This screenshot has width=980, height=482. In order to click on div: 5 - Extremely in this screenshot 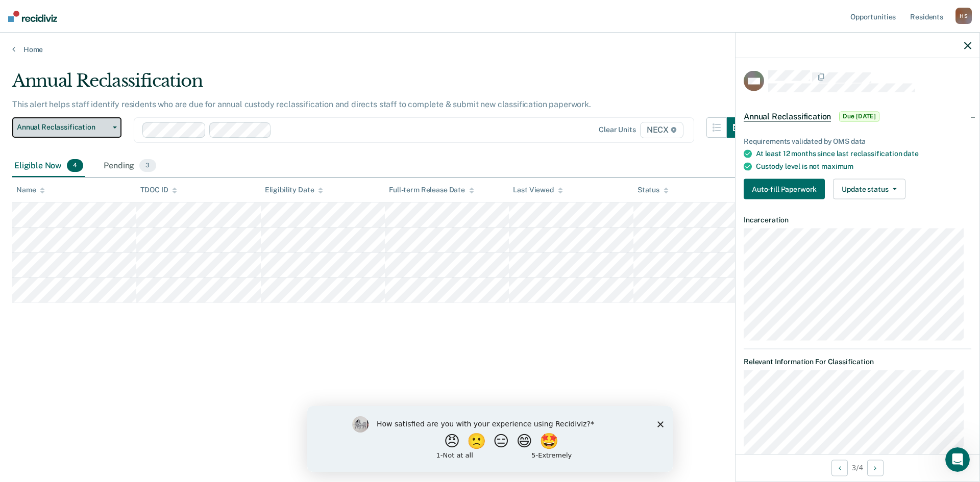, I will do `click(272, 49)`.